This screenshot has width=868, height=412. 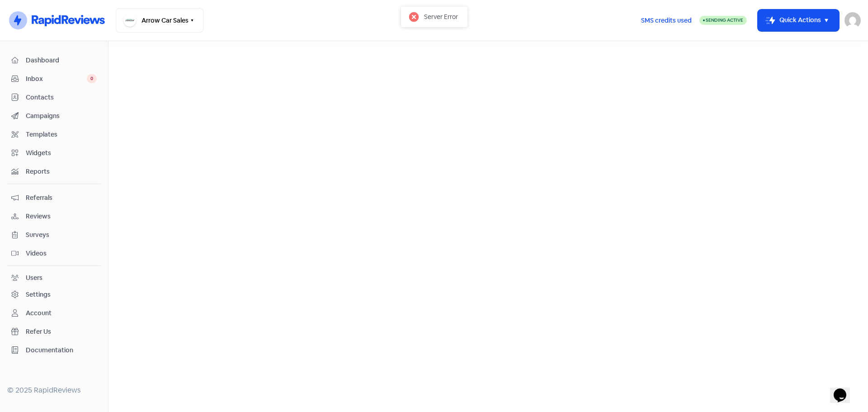 What do you see at coordinates (54, 60) in the screenshot?
I see `a: Dashboard` at bounding box center [54, 60].